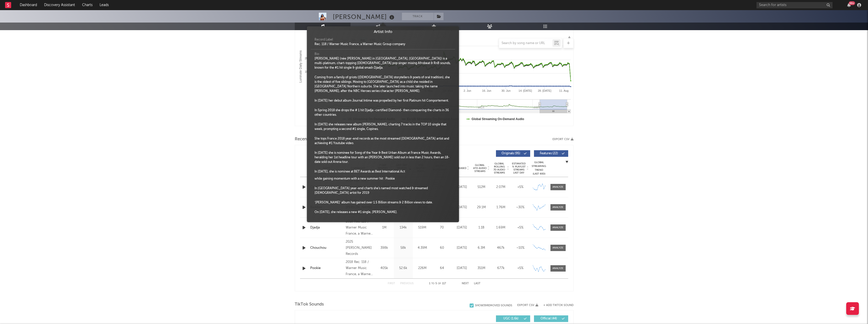  What do you see at coordinates (477, 284) in the screenshot?
I see `button: Last` at bounding box center [477, 284].